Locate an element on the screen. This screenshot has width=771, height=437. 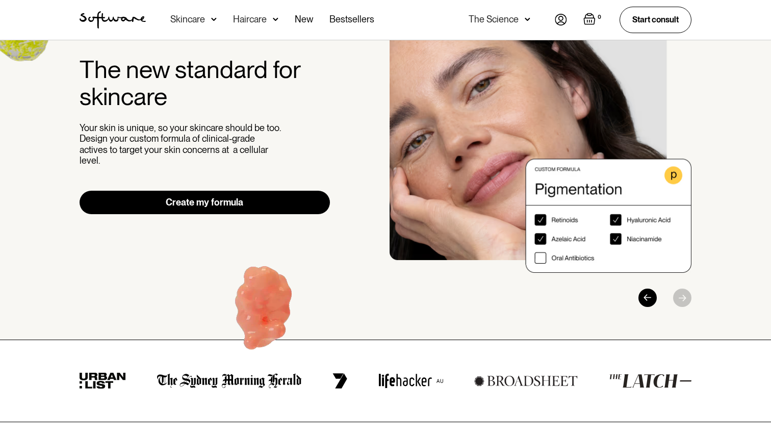
h2: The new standard for skincare is located at coordinates (204, 83).